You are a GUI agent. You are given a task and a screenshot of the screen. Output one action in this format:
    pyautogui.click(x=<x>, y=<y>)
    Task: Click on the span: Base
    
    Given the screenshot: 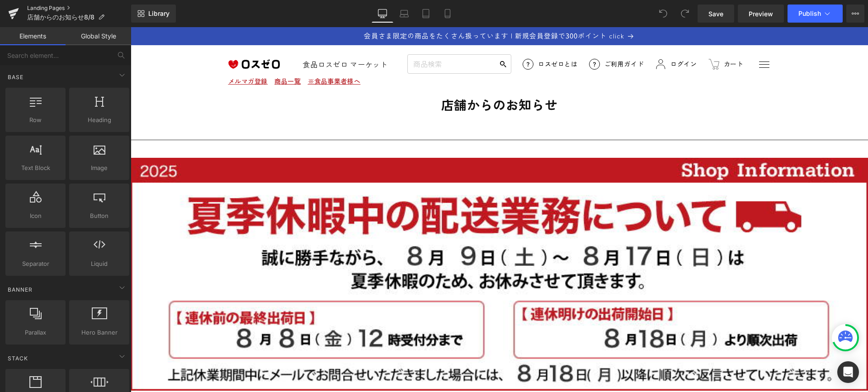 What is the action you would take?
    pyautogui.click(x=16, y=77)
    